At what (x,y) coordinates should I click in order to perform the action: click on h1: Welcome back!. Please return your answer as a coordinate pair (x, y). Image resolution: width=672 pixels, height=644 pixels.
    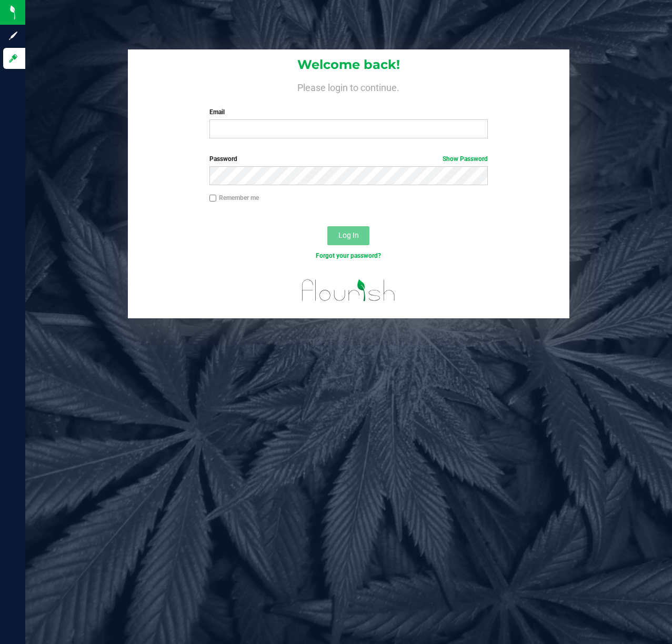
    Looking at the image, I should click on (349, 65).